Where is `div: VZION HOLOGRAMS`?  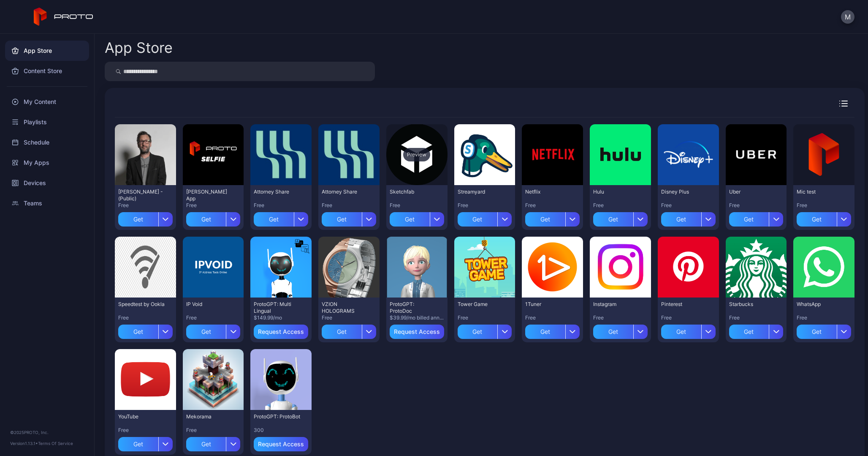 div: VZION HOLOGRAMS is located at coordinates (345, 307).